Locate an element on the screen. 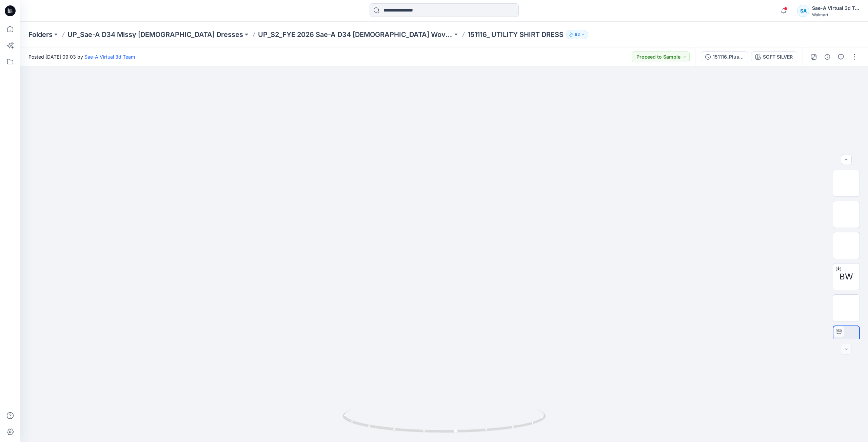  div: 151116_Plus_PP_TT UTILITY SHIRT DRESS_SaeA_110624 is located at coordinates (728, 57).